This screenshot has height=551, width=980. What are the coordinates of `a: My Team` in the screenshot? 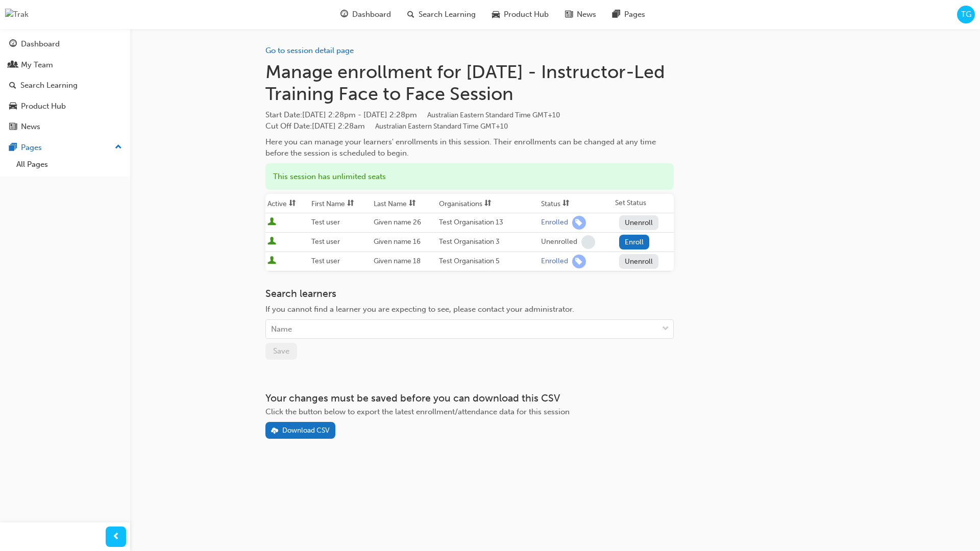 It's located at (65, 65).